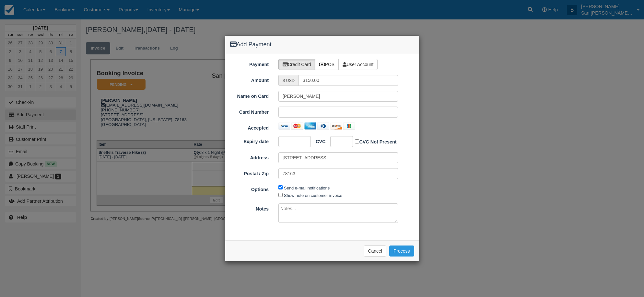 The image size is (644, 297). Describe the element at coordinates (250, 80) in the screenshot. I see `label: Amount` at that location.